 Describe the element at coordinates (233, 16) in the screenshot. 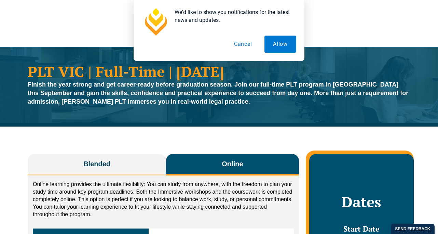

I see `div: We'd like to show you notifications for the latest news and updates.` at that location.